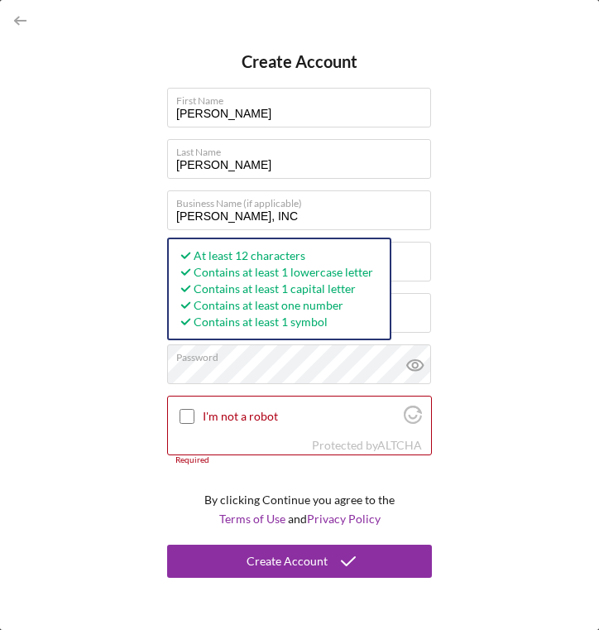 The height and width of the screenshot is (630, 599). What do you see at coordinates (300, 416) in the screenshot?
I see `label: I'm not a robot` at bounding box center [300, 416].